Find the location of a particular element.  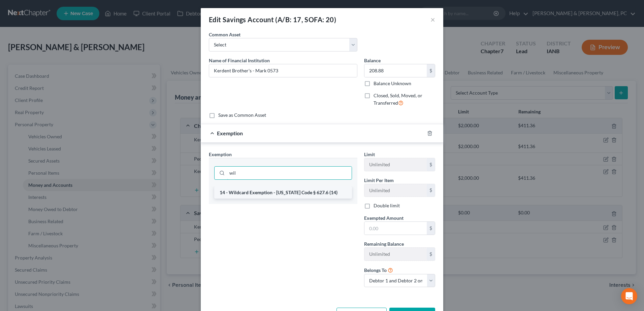

div: Edit Savings Account (A/B: 17, SOFA: 20) is located at coordinates (272, 19).